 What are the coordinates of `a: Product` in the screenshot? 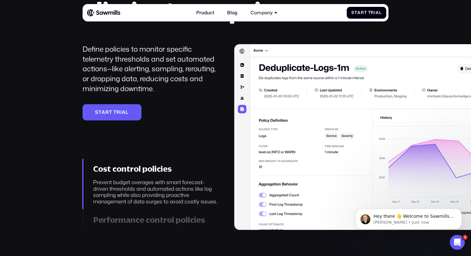 It's located at (205, 13).